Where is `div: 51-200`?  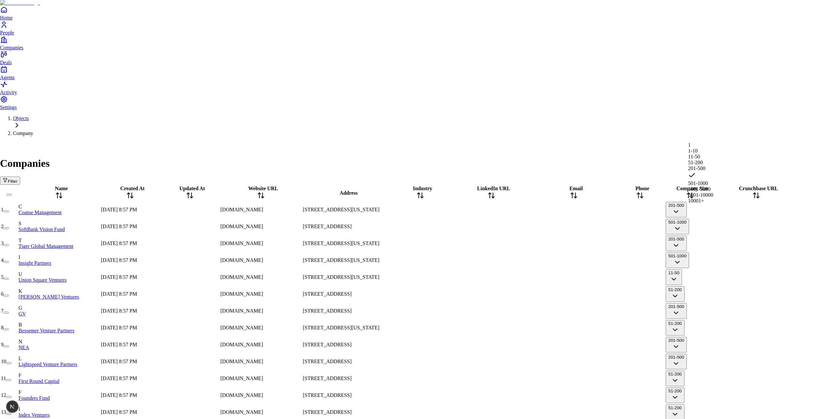 div: 51-200 is located at coordinates (700, 163).